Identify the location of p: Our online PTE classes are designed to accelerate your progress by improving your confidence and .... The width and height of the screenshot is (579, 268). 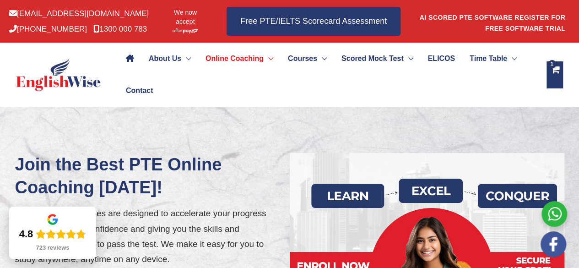
(152, 236).